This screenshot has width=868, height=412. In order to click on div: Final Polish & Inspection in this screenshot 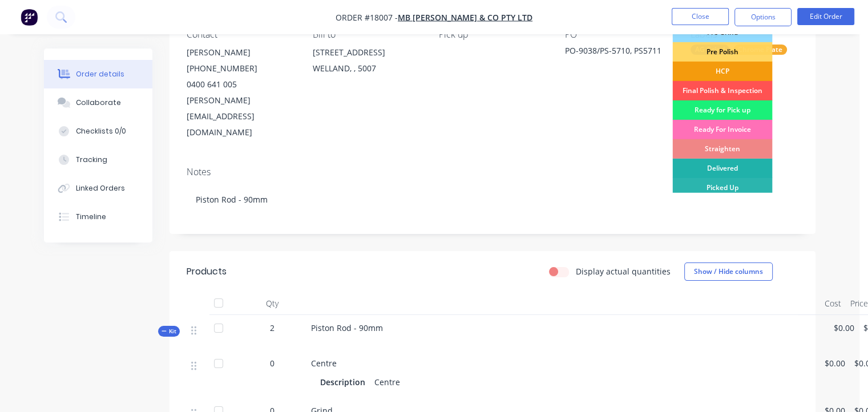, I will do `click(722, 91)`.